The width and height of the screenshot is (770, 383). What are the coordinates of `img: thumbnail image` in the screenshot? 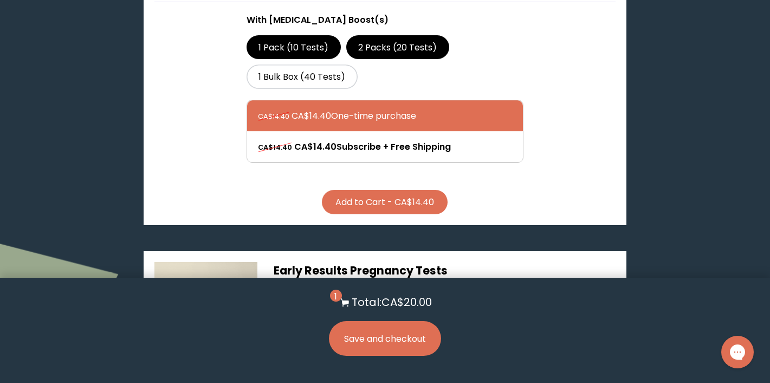 It's located at (206, 313).